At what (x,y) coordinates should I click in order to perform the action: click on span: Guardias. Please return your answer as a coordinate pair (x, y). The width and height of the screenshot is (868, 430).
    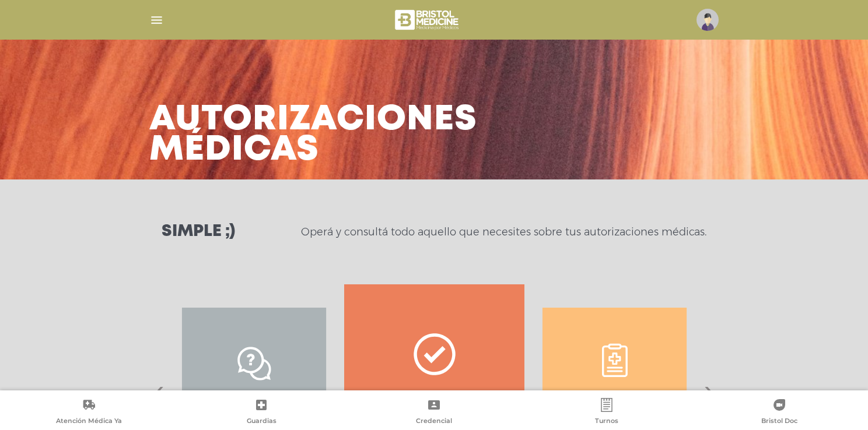
    Looking at the image, I should click on (262, 422).